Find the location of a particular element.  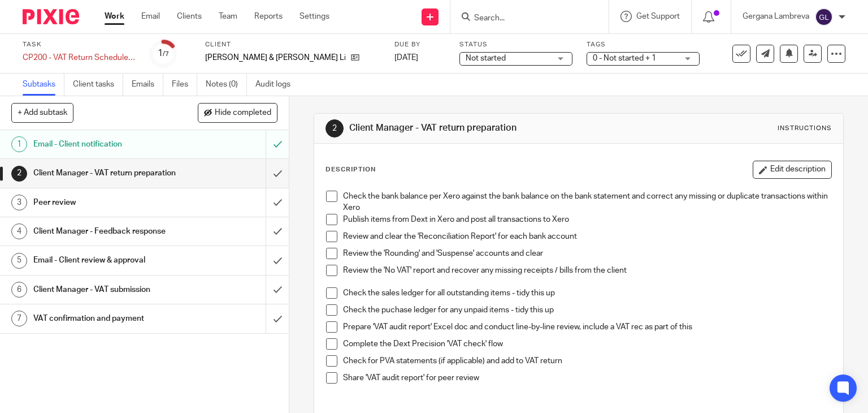

p: Check the sales ledger for all outstanding items - tidy this up is located at coordinates (587, 293).